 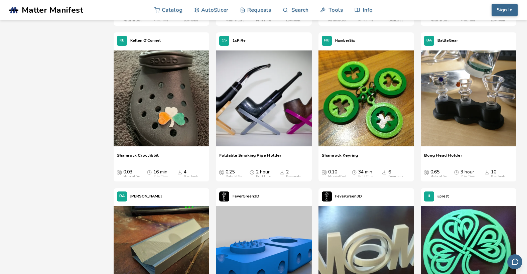 What do you see at coordinates (340, 158) in the screenshot?
I see `span: Shamrock Keyring` at bounding box center [340, 158].